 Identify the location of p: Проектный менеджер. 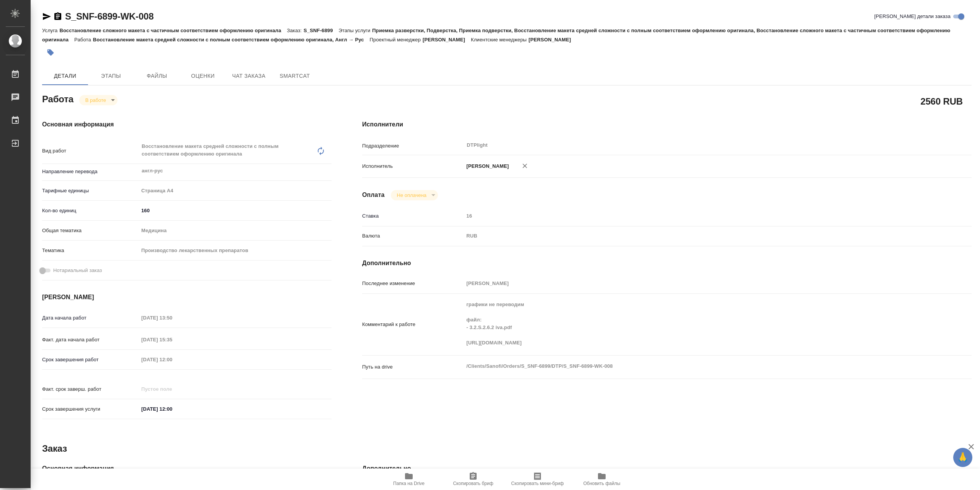
(396, 39).